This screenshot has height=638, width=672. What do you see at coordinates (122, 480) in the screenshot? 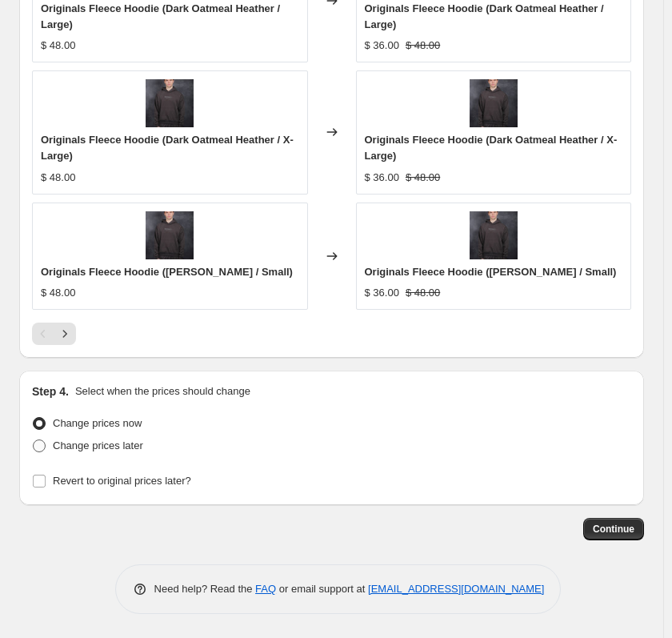
I see `span: Revert to original prices later?` at bounding box center [122, 480].